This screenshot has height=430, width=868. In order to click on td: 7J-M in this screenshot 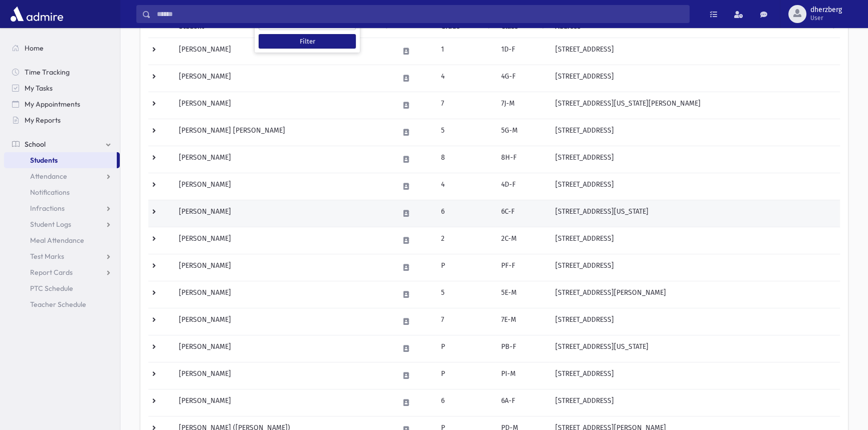, I will do `click(522, 105)`.